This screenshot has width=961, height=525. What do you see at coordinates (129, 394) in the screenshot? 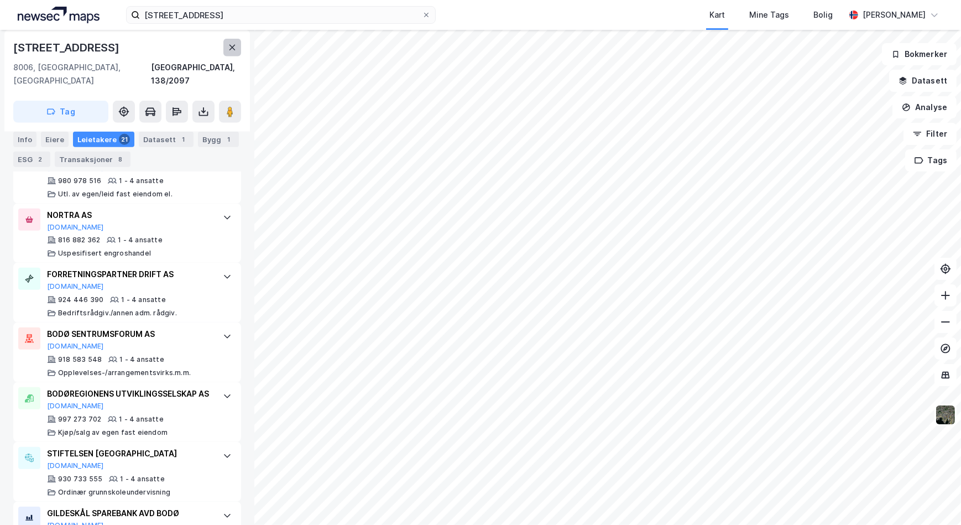
I see `div: BODØREGIONENS UTVIKLINGSSELSKAP AS` at bounding box center [129, 394].